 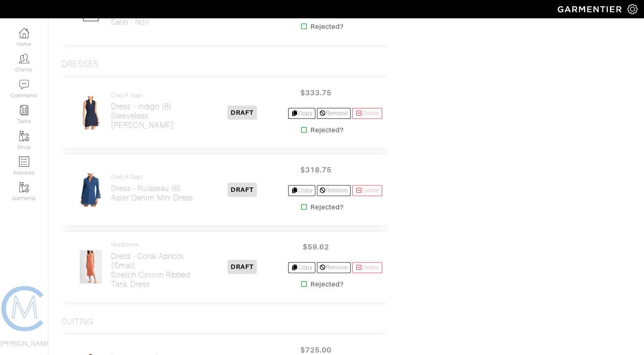 What do you see at coordinates (24, 110) in the screenshot?
I see `img: reminder-icon-8004d30b9f0a5d33ae49ab947aed9ed385cf756f9e5892f1edd6e32f2345188e.png` at bounding box center [24, 110].